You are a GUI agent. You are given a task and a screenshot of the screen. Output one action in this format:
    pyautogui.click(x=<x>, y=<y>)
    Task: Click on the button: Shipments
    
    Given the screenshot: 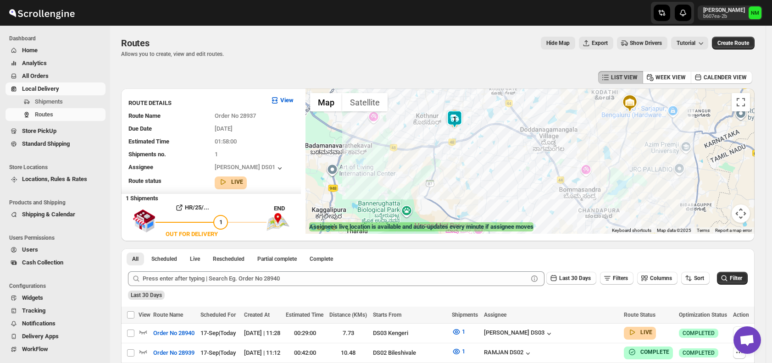 What is the action you would take?
    pyautogui.click(x=56, y=102)
    